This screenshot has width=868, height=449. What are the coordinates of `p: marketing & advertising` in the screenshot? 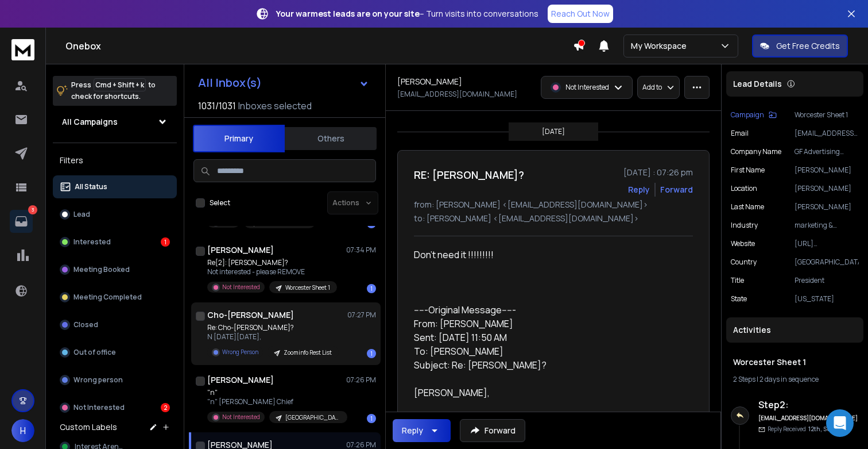 It's located at (827, 225).